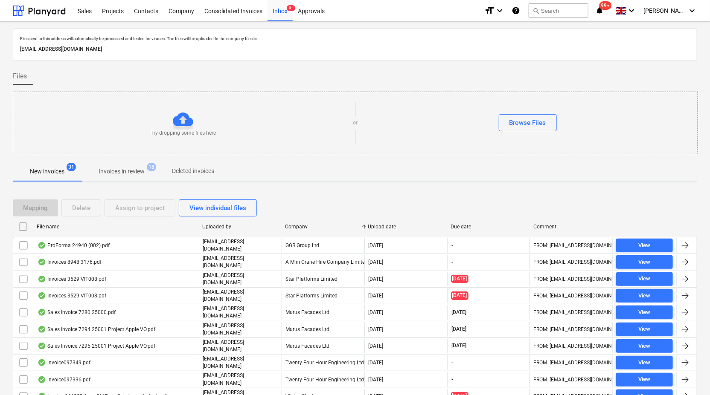 The height and width of the screenshot is (395, 710). I want to click on div: Invoices 8948 3176.pdf, so click(70, 262).